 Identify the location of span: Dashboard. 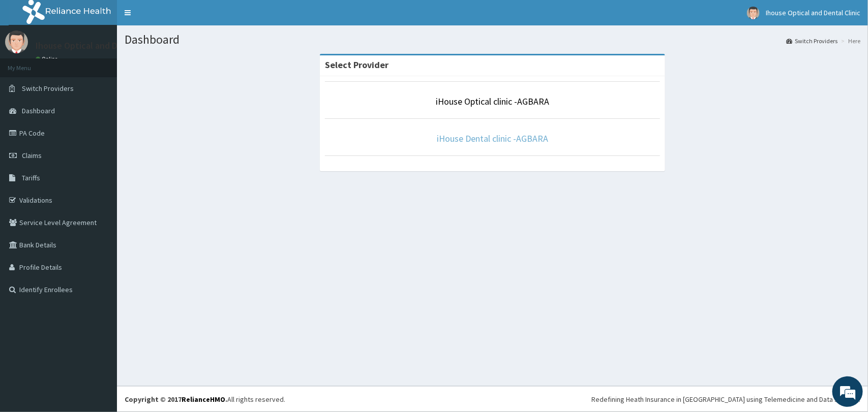
(38, 111).